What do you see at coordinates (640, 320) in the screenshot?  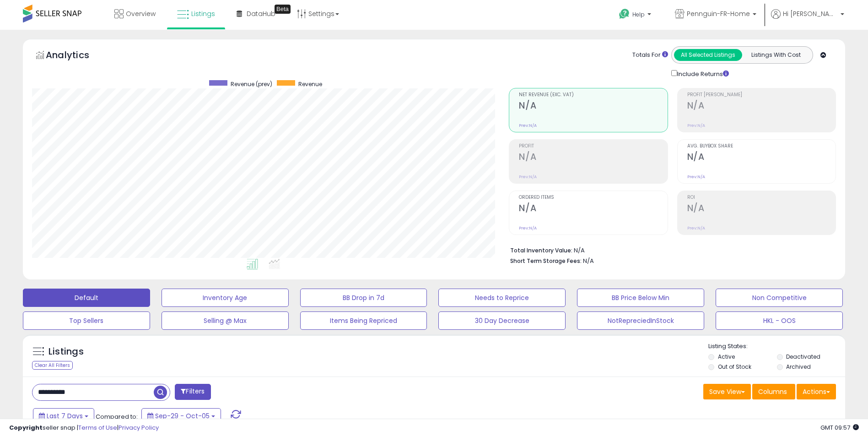 I see `button: NotRepreciedInStock` at bounding box center [640, 320].